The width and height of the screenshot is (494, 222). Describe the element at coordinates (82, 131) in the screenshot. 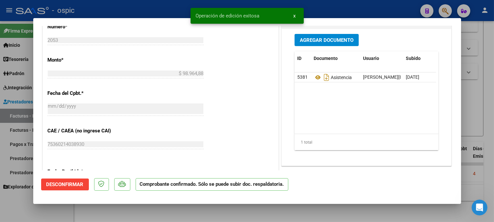

I see `p: CAE / CAEA (no ingrese CAI)` at that location.